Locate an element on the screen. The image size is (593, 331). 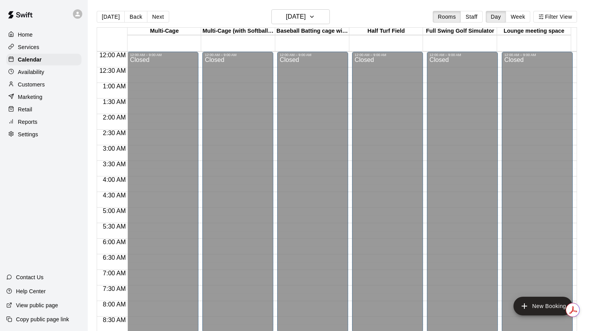
span: 8:00 AM is located at coordinates (114, 304).